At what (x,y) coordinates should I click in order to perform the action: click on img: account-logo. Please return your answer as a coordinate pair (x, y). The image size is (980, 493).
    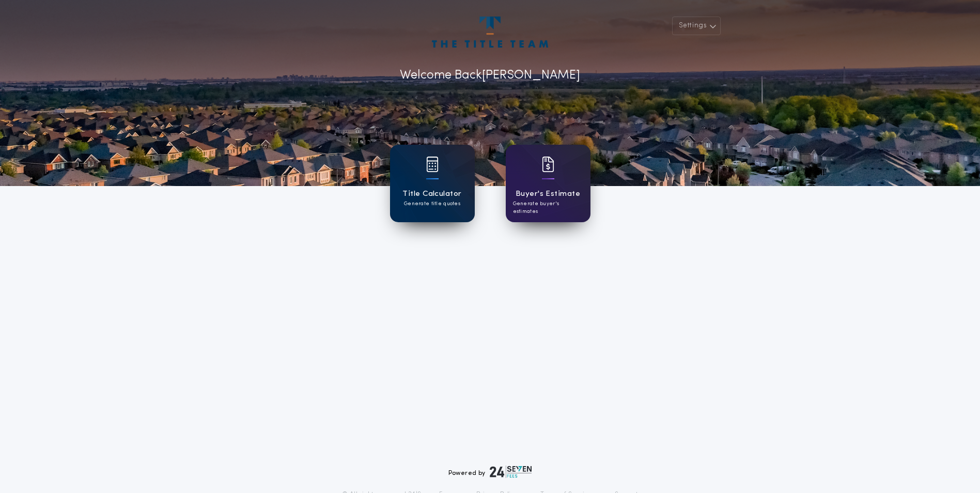
    Looking at the image, I should click on (490, 32).